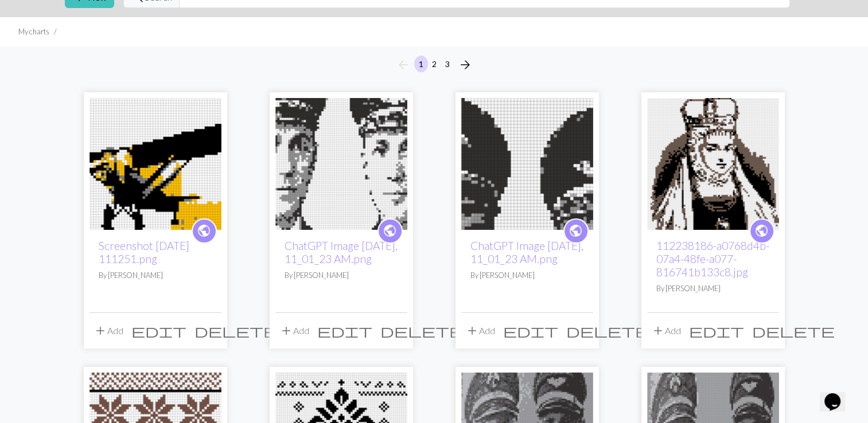  Describe the element at coordinates (447, 64) in the screenshot. I see `button: 3` at that location.